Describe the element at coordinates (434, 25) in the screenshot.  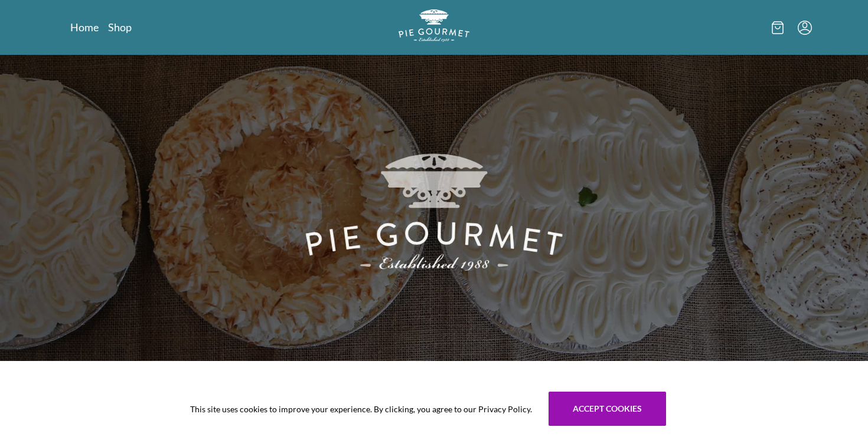
I see `img: logo` at that location.